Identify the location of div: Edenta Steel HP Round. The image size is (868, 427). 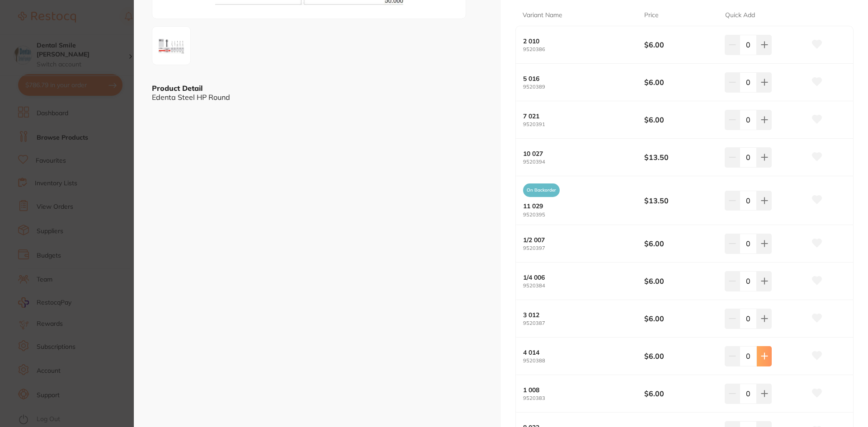
(317, 98).